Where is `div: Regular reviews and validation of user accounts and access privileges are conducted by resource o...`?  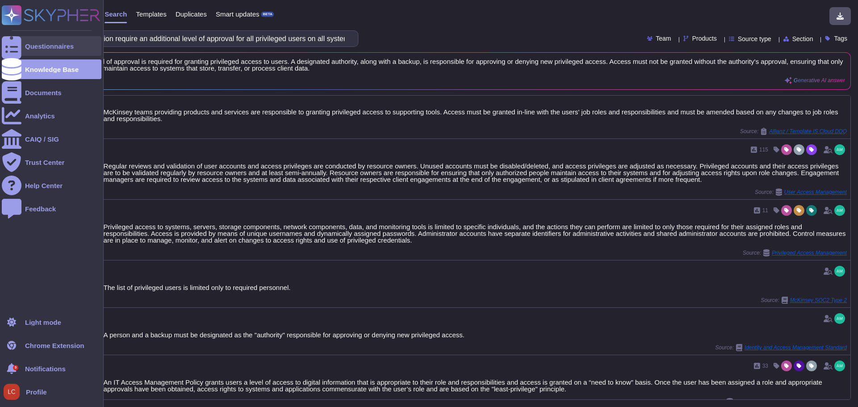
div: Regular reviews and validation of user accounts and access privileges are conducted by resource o... is located at coordinates (475, 173).